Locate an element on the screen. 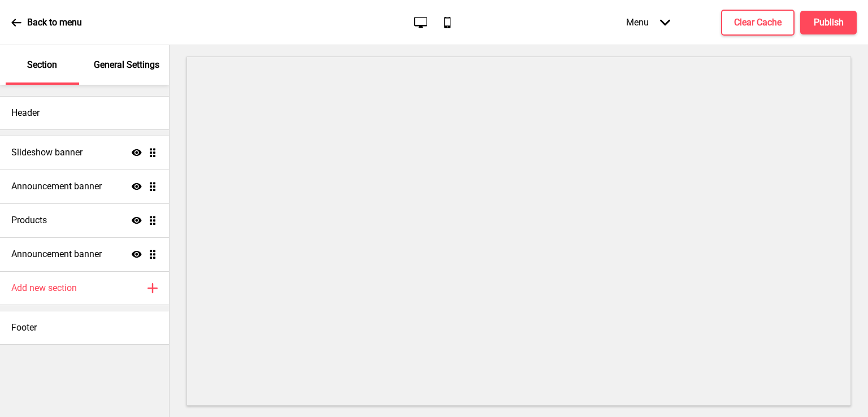  h4: Products is located at coordinates (29, 220).